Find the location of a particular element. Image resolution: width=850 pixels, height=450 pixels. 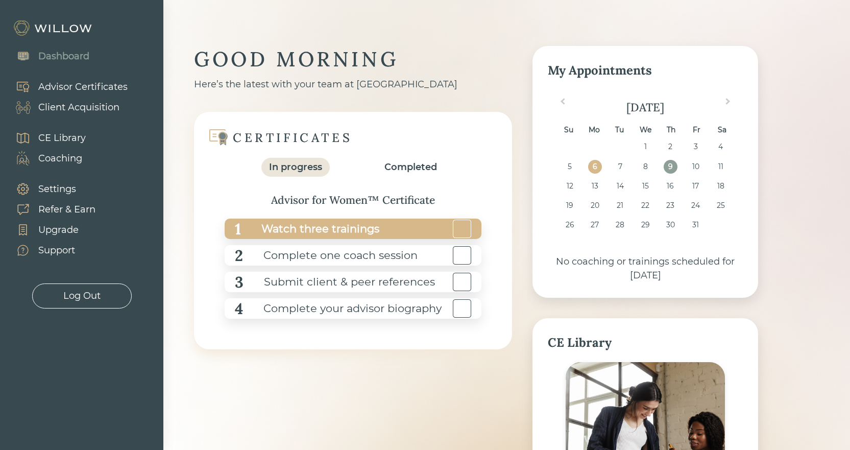

div: Choose Monday, October 13th, 2025 is located at coordinates (595, 186).